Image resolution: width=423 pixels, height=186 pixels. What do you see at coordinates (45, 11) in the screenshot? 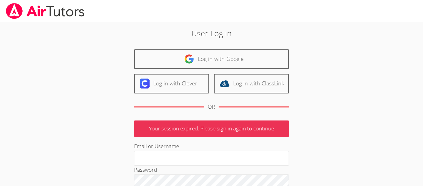
I see `img: airtutors_banner-c4298cdbf04f3fff15de1276eac7730deb9818008684d7c2e4769d2f7ddbe033.png` at bounding box center [45, 11].